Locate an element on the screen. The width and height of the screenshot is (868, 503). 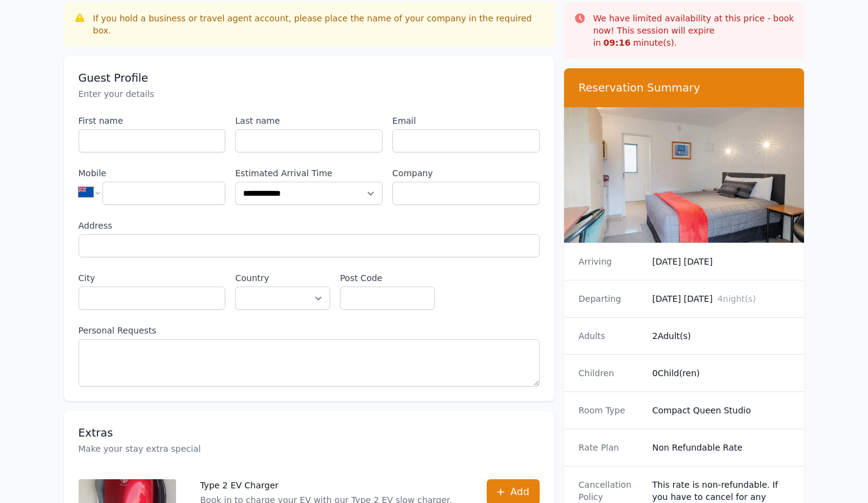
p: We have limited availability at this price - book now! This session will expire in minute(s). is located at coordinates (694, 31).